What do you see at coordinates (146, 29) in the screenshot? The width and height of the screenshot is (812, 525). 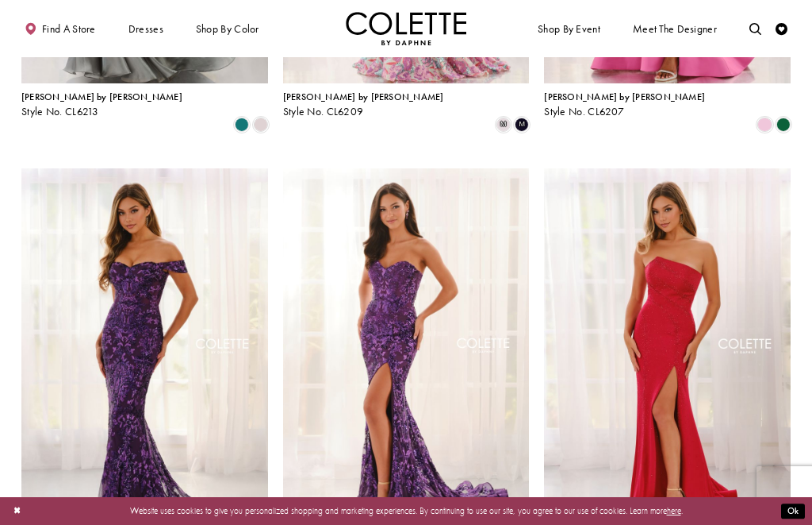 I see `span: Dresses` at bounding box center [146, 29].